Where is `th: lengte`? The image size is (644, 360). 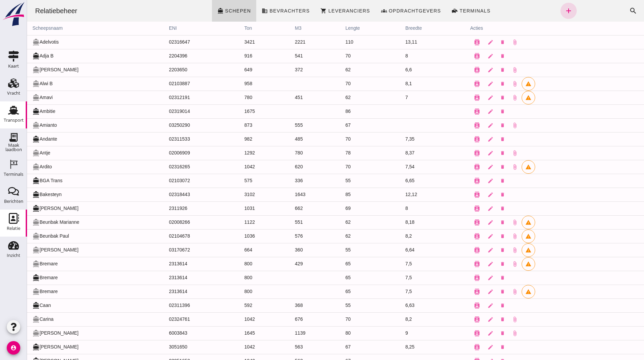
th: lengte is located at coordinates (343, 28).